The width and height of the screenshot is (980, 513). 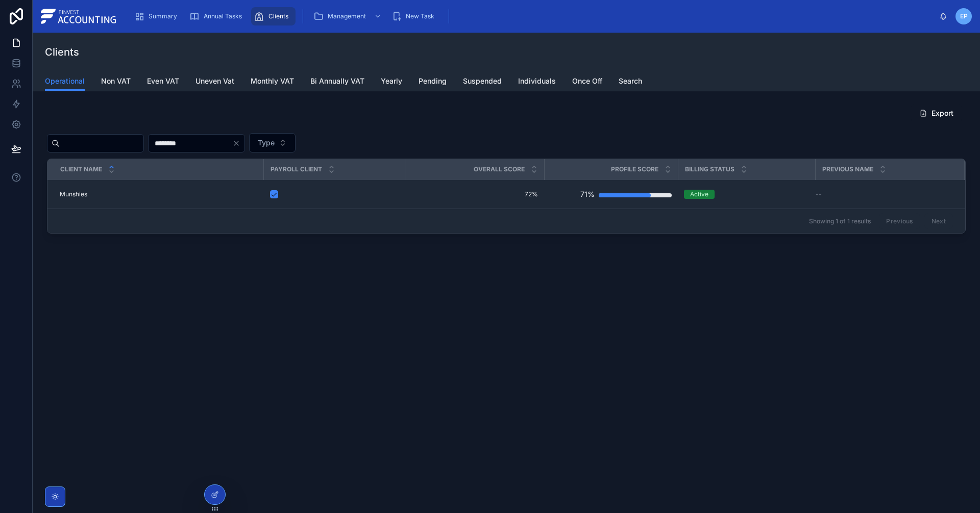 I want to click on span: Overall Score, so click(x=499, y=169).